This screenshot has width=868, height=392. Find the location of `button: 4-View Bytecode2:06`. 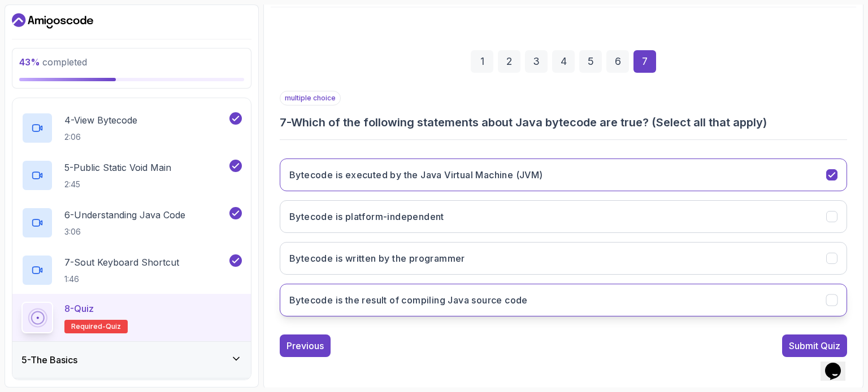

button: 4-View Bytecode2:06 is located at coordinates (132, 128).